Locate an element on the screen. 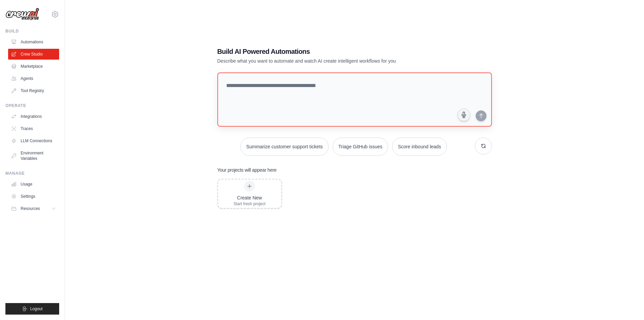  p: Describe what you want to automate and watch AI create intelligent workflows for you is located at coordinates (331, 61).